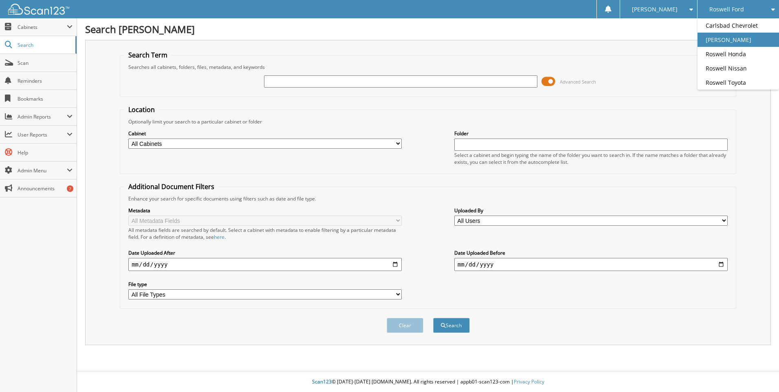 Image resolution: width=779 pixels, height=392 pixels. Describe the element at coordinates (451, 325) in the screenshot. I see `button: Search` at that location.